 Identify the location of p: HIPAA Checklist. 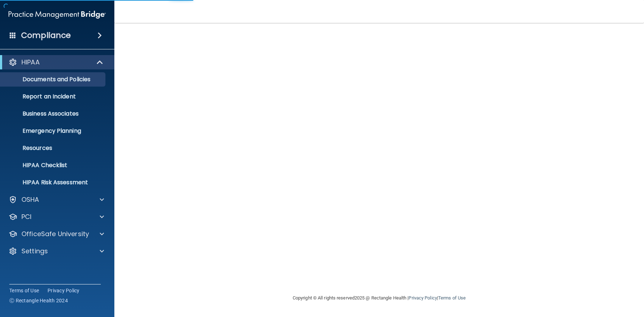
(53, 165).